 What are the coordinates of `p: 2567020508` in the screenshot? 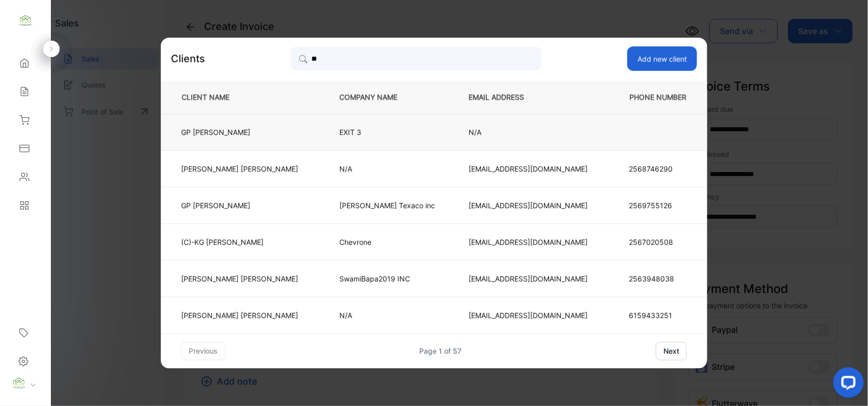 It's located at (658, 242).